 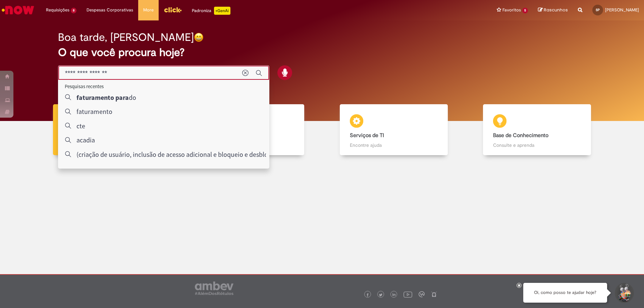 I want to click on span: 5, so click(x=525, y=10).